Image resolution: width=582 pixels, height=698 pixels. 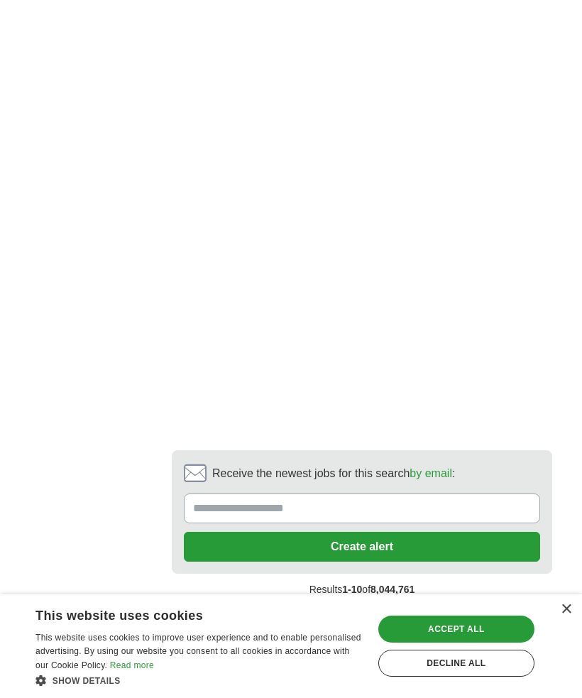 What do you see at coordinates (199, 680) in the screenshot?
I see `div: Show details` at bounding box center [199, 680].